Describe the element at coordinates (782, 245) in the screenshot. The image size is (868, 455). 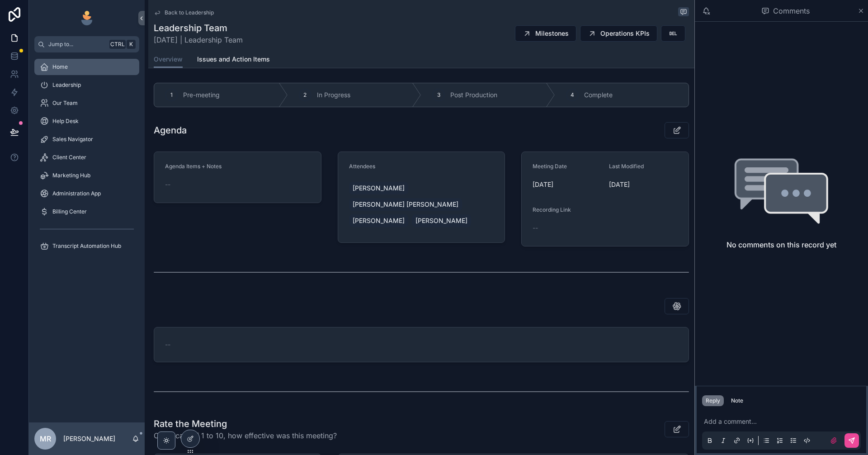
I see `h2: No comments on this record yet` at that location.